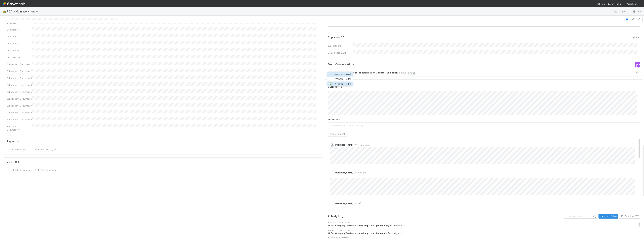 The width and height of the screenshot is (644, 238). What do you see at coordinates (19, 113) in the screenshot?
I see `div: Subsequent Document8` at bounding box center [19, 113].